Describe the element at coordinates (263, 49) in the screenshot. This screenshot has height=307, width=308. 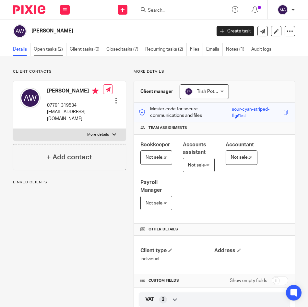
I see `a: Audit logs` at that location.